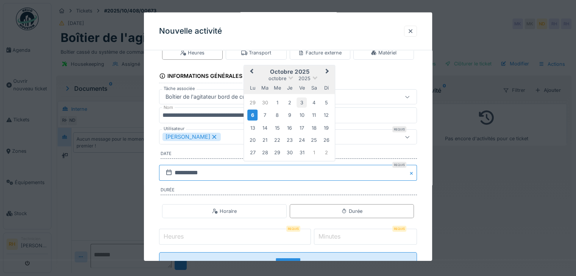 The image size is (576, 276). Describe the element at coordinates (304, 78) in the screenshot. I see `span: 2025` at that location.